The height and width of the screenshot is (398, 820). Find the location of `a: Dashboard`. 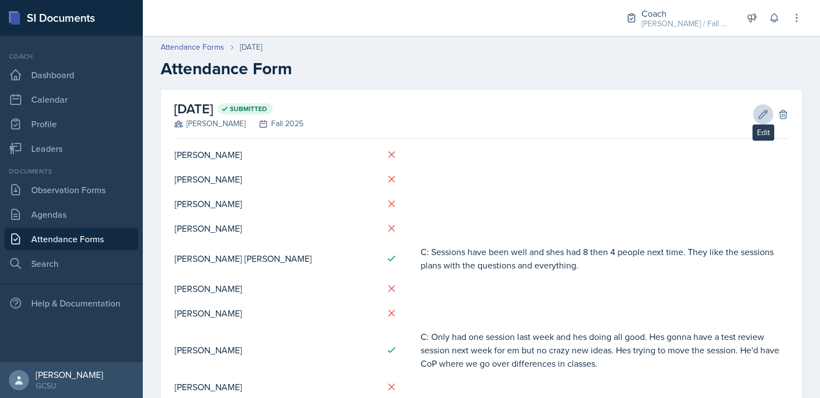

a: Dashboard is located at coordinates (71, 75).